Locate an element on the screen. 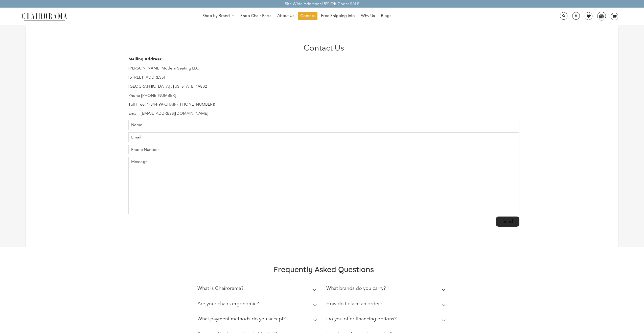 The width and height of the screenshot is (644, 333). summary: What brands do you carry? is located at coordinates (387, 289).